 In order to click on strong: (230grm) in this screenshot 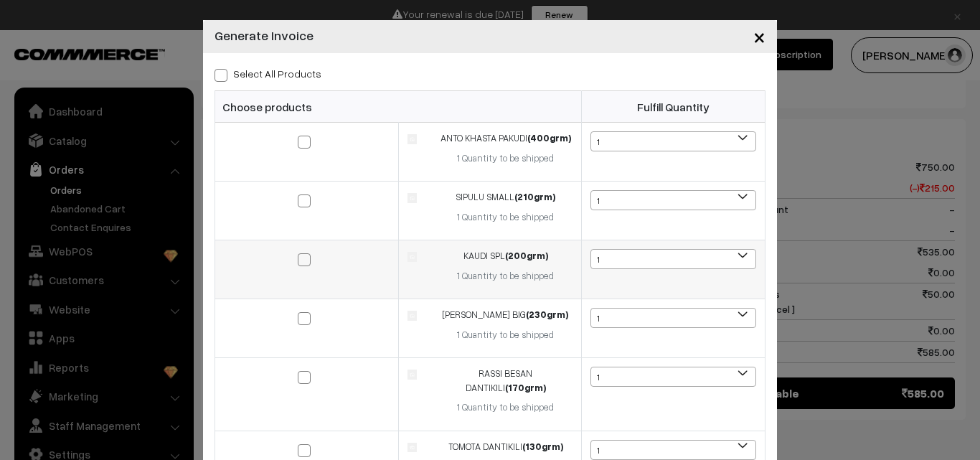, I will do `click(547, 314)`.